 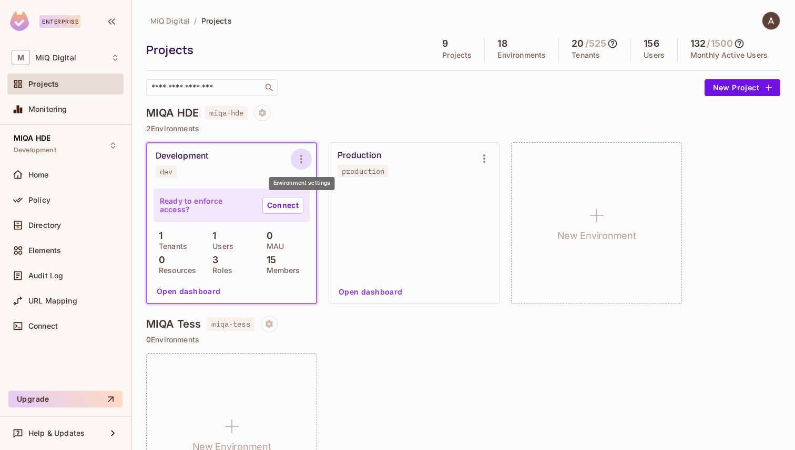 What do you see at coordinates (577, 44) in the screenshot?
I see `h5: 20` at bounding box center [577, 44].